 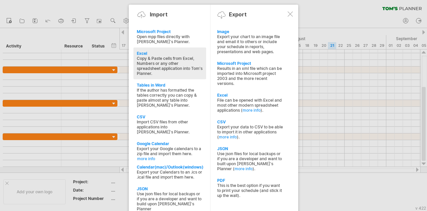 What do you see at coordinates (170, 98) in the screenshot?
I see `div: If the author has formatted the tables correctly you can copy & paste almost any table into [PERS...` at bounding box center [170, 98].